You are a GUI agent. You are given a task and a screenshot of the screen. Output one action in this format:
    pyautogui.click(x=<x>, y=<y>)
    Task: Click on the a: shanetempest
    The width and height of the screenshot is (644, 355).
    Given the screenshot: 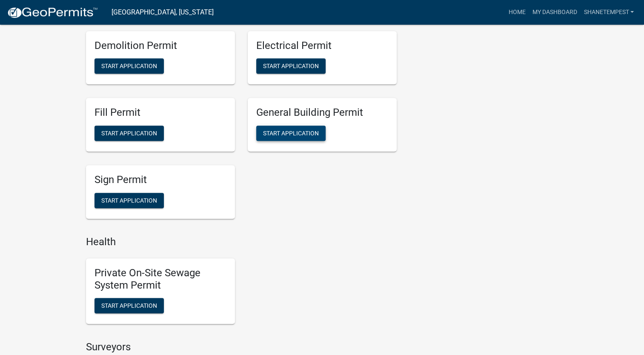 What is the action you would take?
    pyautogui.click(x=609, y=13)
    